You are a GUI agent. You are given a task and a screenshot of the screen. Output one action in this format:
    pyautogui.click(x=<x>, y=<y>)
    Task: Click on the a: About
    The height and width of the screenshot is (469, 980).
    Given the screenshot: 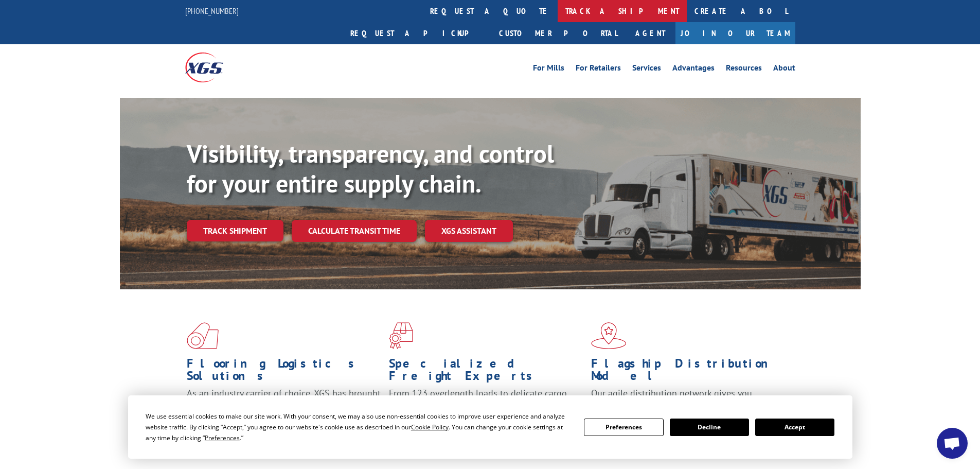 What is the action you would take?
    pyautogui.click(x=784, y=69)
    